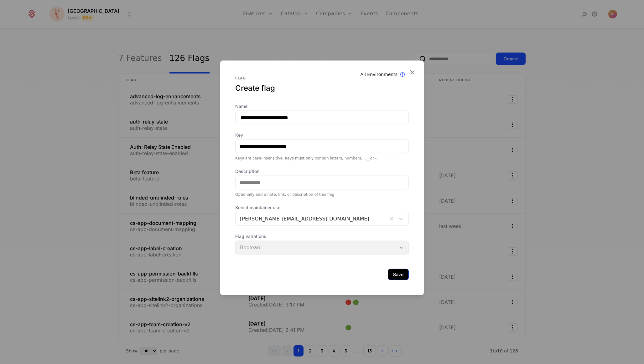 This screenshot has height=364, width=644. What do you see at coordinates (322, 195) in the screenshot?
I see `div: Optionally add a note, link, or description of this flag` at bounding box center [322, 195].